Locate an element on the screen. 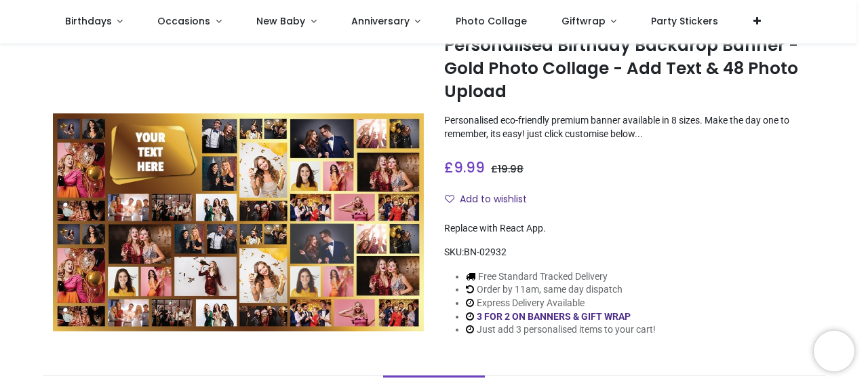 This screenshot has height=385, width=868. span: Birthdays is located at coordinates (88, 21).